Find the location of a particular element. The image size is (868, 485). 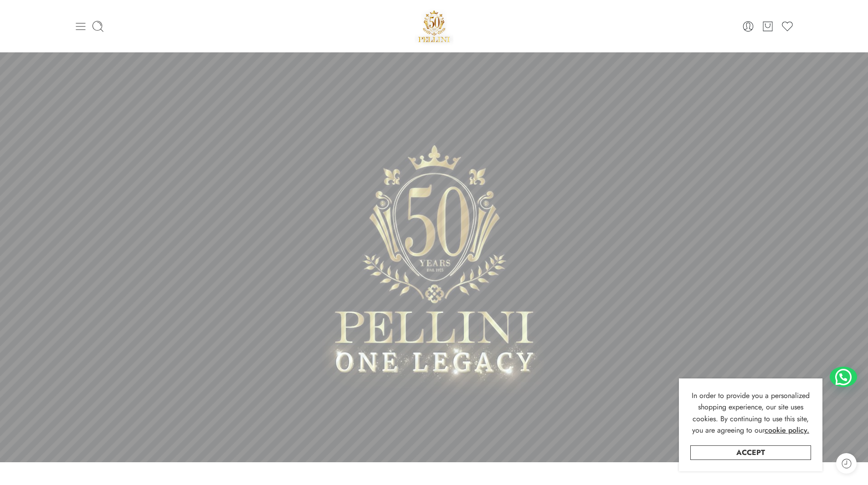

a: Login / Register is located at coordinates (748, 26).